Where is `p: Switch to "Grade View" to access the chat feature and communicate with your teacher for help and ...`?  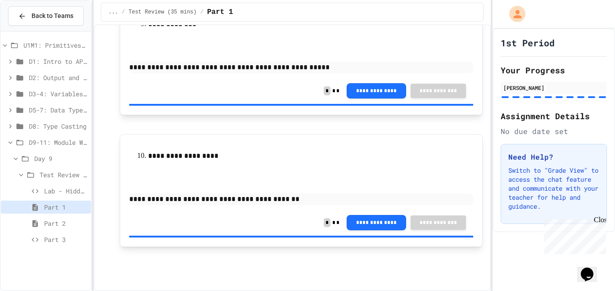
p: Switch to "Grade View" to access the chat feature and communicate with your teacher for help and ... is located at coordinates (553, 189).